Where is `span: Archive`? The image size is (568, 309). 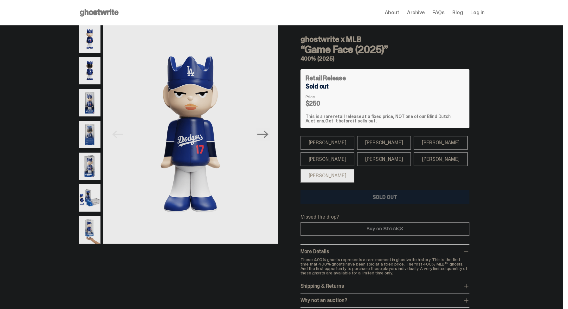 span: Archive is located at coordinates (416, 13).